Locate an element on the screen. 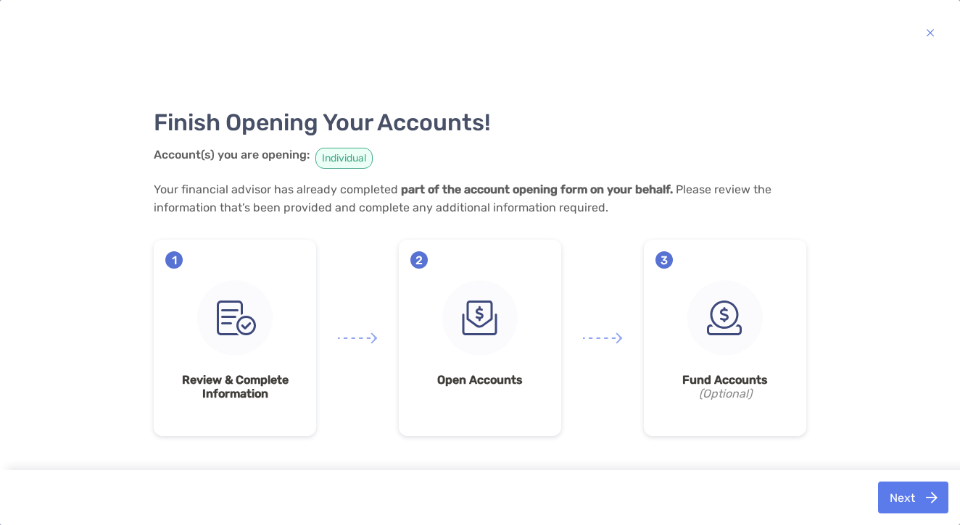 Image resolution: width=960 pixels, height=525 pixels. strong: Fund Accounts is located at coordinates (725, 380).